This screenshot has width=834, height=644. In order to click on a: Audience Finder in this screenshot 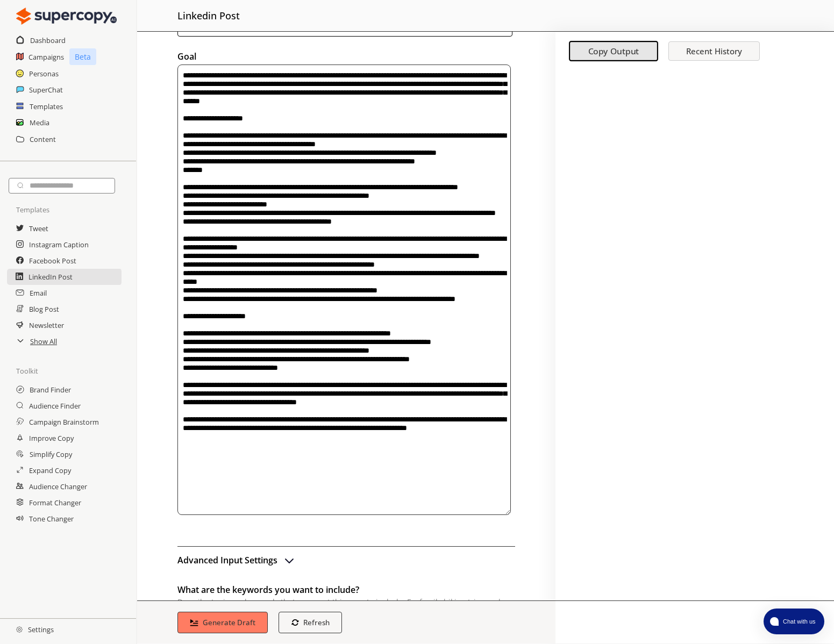, I will do `click(55, 406)`.